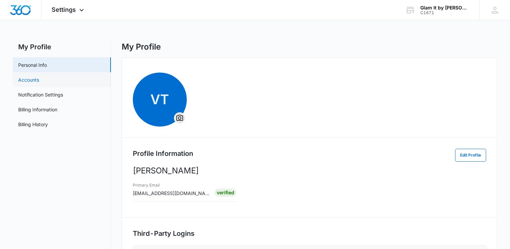  Describe the element at coordinates (32, 65) in the screenshot. I see `a: Personal Info` at that location.